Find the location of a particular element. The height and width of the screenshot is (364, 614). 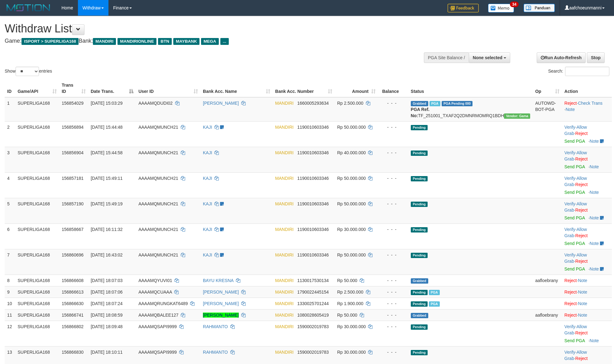

td: 5 is located at coordinates (10, 211).